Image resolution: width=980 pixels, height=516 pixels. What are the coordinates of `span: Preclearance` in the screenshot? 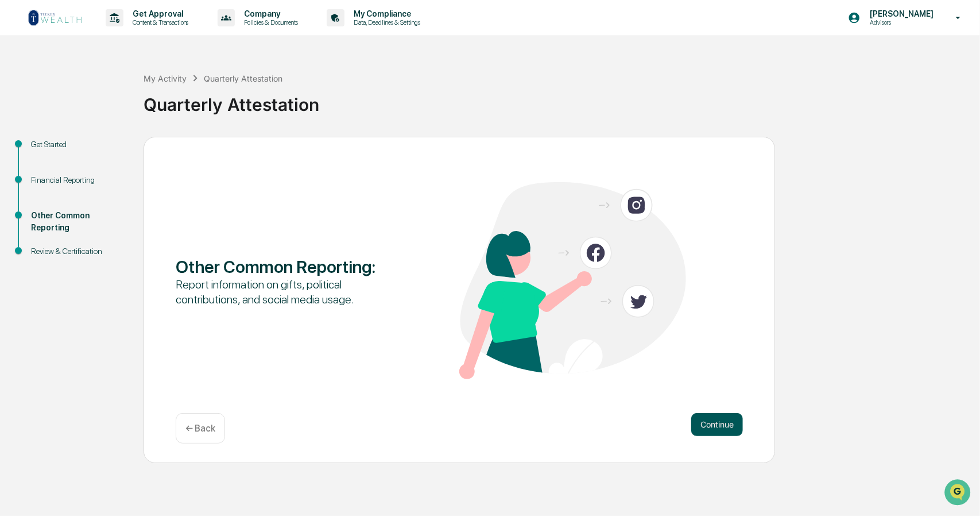 It's located at (48, 150).